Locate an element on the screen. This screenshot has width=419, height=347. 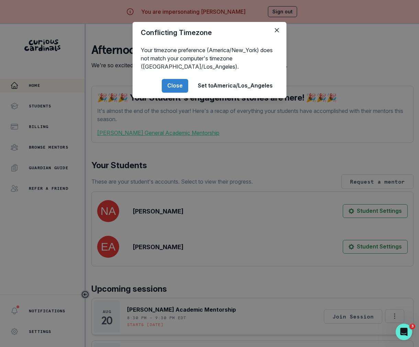
header: Conflicting Timezone is located at coordinates (209, 33).